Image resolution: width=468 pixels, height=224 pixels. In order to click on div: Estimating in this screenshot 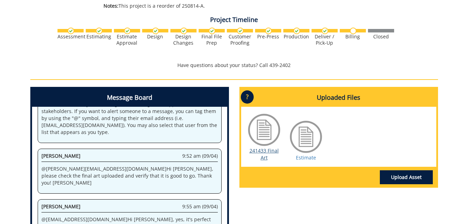, I will do `click(99, 37)`.